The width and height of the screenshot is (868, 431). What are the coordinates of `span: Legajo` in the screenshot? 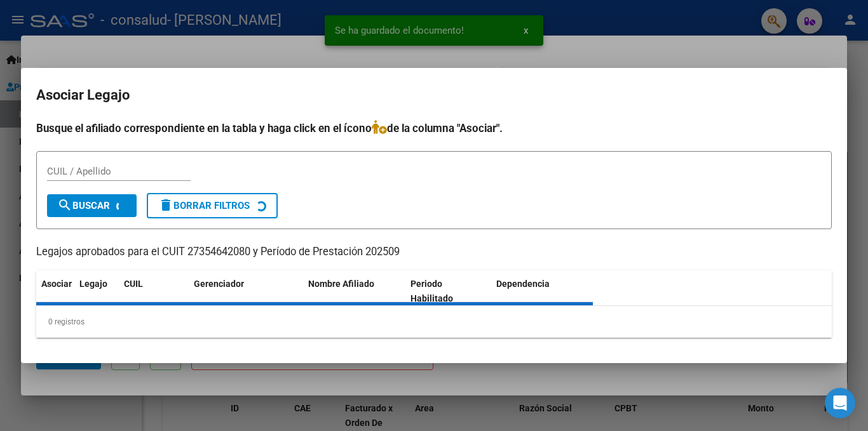 It's located at (93, 283).